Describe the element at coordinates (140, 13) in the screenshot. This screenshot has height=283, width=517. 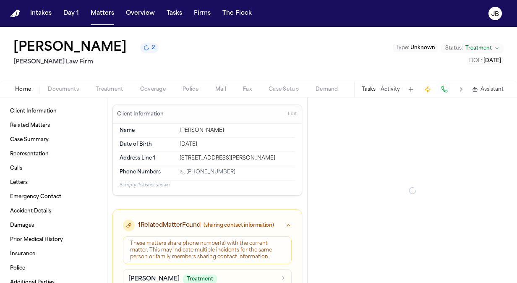
I see `button: Overview` at that location.